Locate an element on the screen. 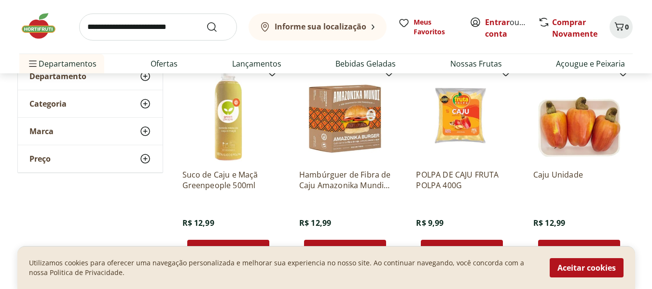 The height and width of the screenshot is (289, 652). a: Açougue e Peixaria is located at coordinates (590, 64).